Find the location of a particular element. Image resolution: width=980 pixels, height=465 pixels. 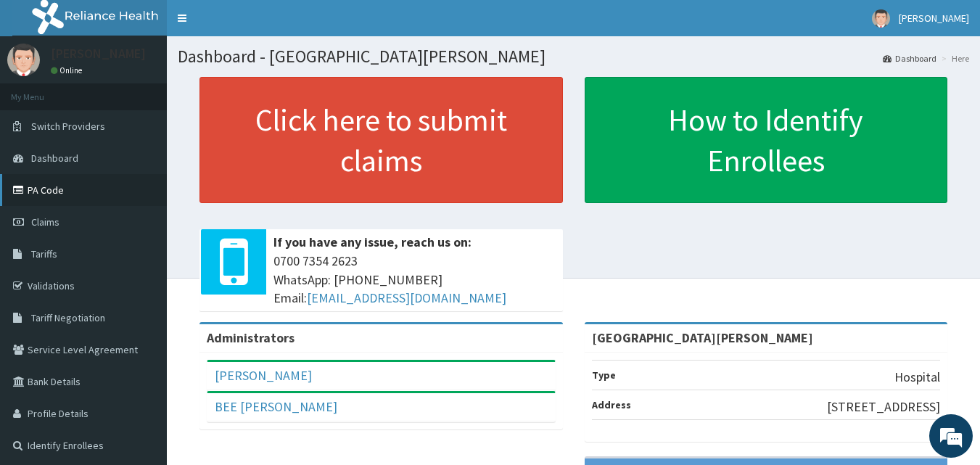

a: How to Identify Enrollees is located at coordinates (766, 140).